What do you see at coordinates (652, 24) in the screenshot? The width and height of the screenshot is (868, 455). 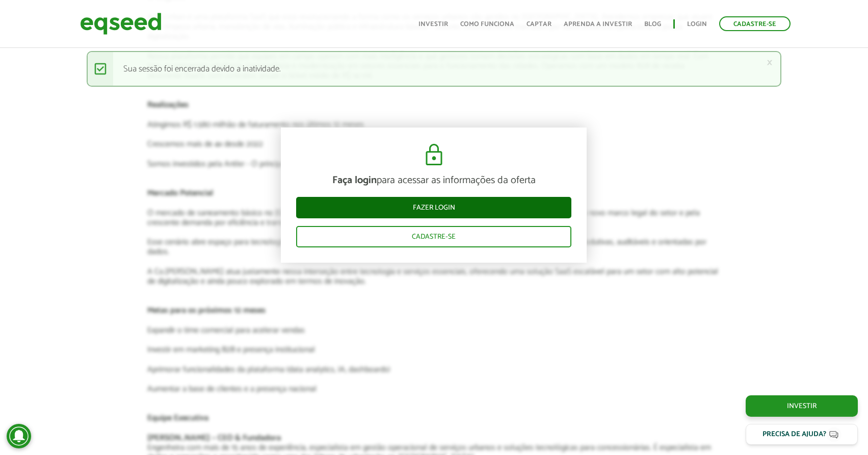 I see `a: Blog` at bounding box center [652, 24].